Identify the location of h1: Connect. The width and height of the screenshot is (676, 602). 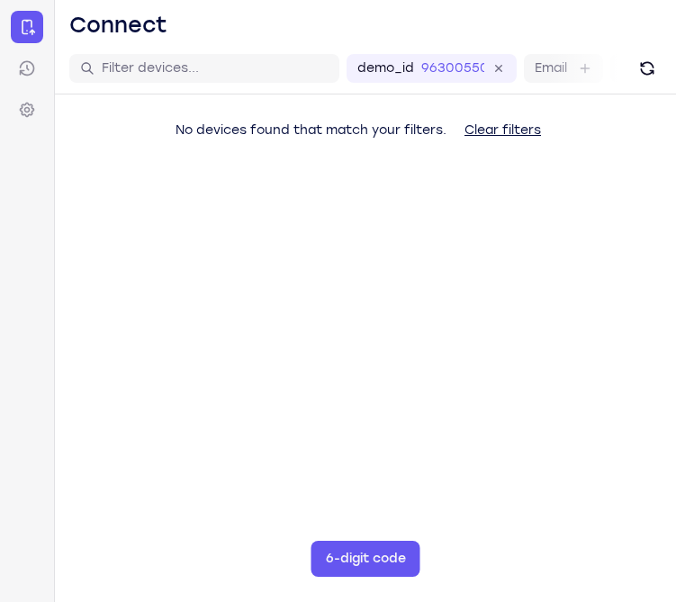
(118, 25).